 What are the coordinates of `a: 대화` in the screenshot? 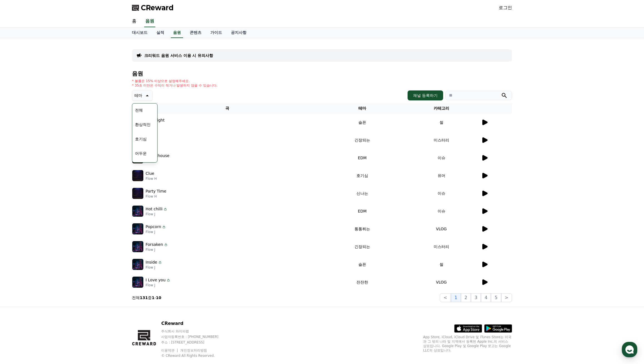 It's located at (54, 183).